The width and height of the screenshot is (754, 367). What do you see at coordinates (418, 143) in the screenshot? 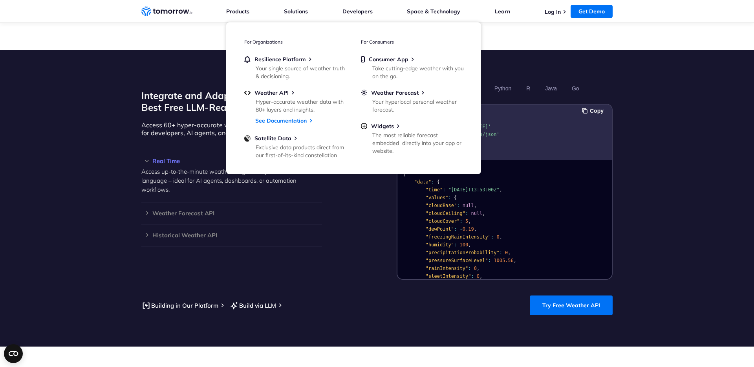
I see `div: The most reliable forecast embedded directly into your app or website.` at bounding box center [418, 143].